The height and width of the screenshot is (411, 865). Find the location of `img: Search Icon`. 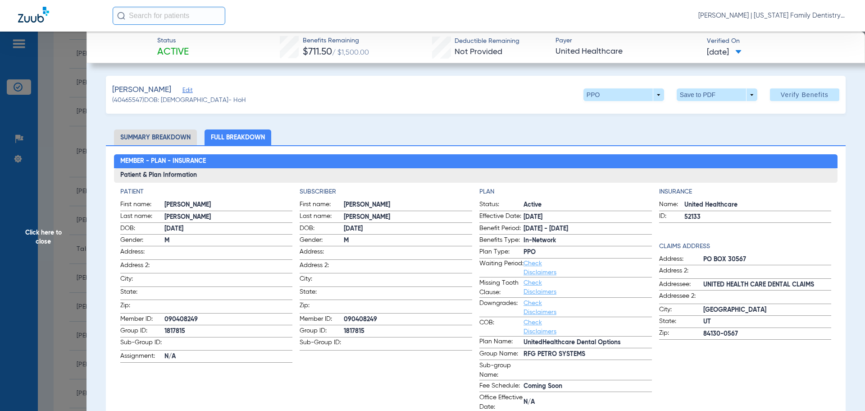

img: Search Icon is located at coordinates (121, 16).